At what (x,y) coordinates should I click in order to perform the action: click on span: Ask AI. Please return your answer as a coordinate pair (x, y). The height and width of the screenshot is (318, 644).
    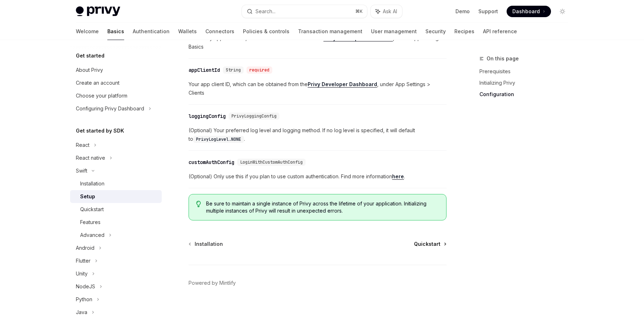
    Looking at the image, I should click on (390, 11).